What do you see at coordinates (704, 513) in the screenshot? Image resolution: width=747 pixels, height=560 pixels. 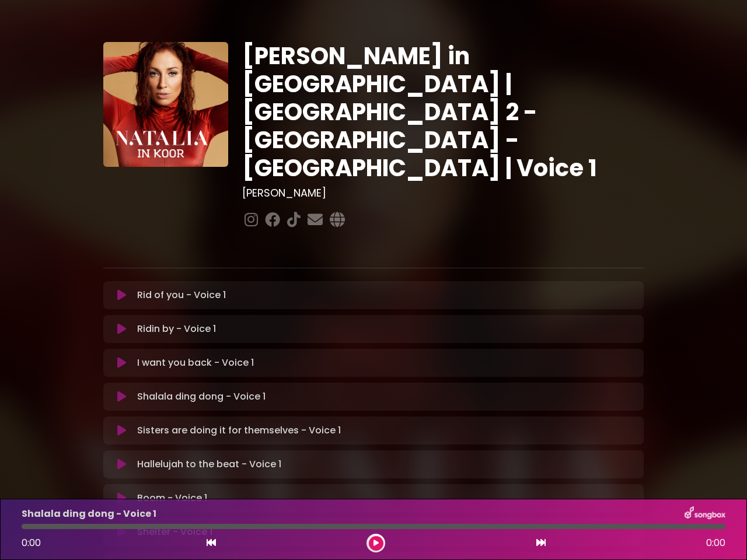 I see `img: songbox-logo-white.png` at bounding box center [704, 513].